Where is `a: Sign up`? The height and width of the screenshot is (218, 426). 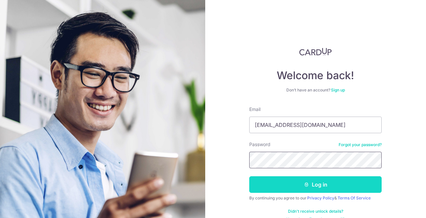
a: Sign up is located at coordinates (338, 90).